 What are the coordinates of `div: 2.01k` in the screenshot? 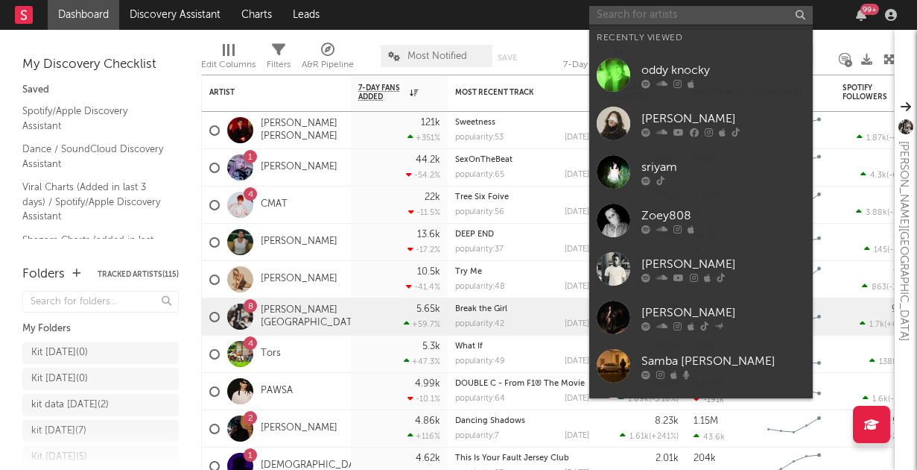 It's located at (667, 458).